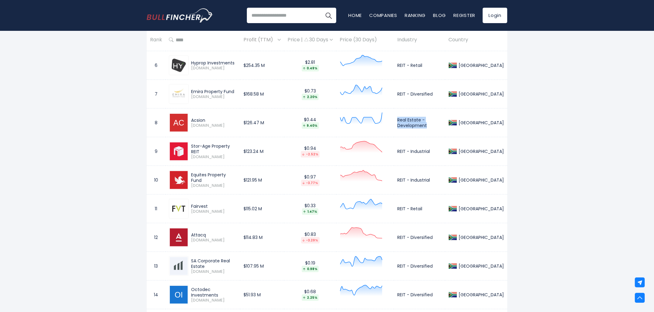 The height and width of the screenshot is (312, 654). Describe the element at coordinates (310, 211) in the screenshot. I see `div: 1.47%` at that location.